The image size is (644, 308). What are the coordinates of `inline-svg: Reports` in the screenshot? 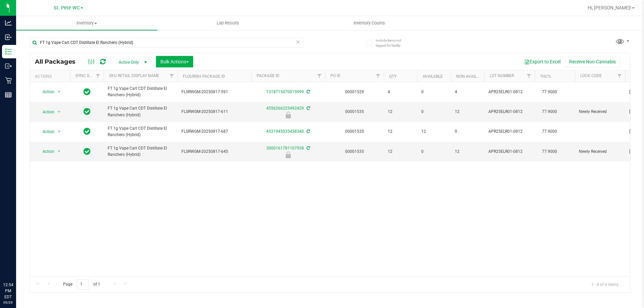 It's located at (9, 95).